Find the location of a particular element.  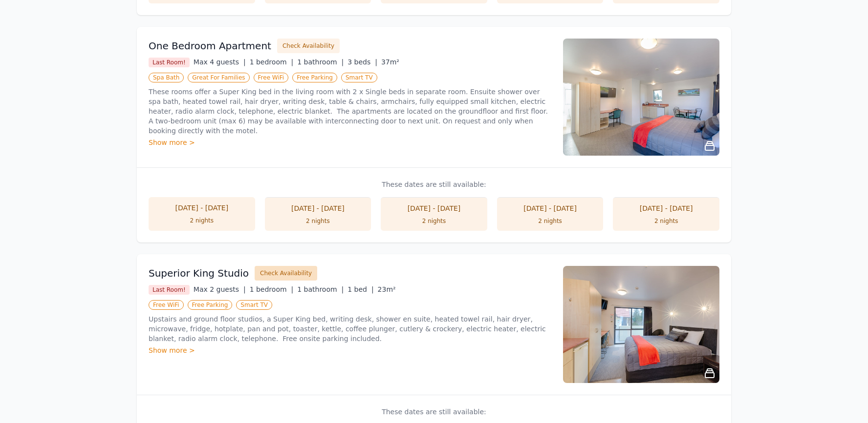

h3: Superior King Studio is located at coordinates (198, 274).